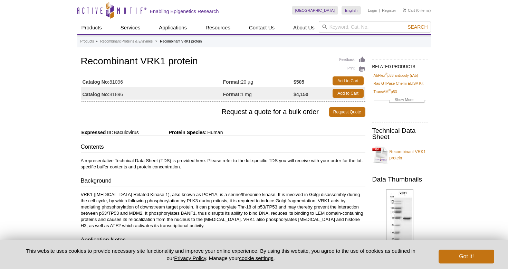  What do you see at coordinates (400, 179) in the screenshot?
I see `h2: Data Thumbnails` at bounding box center [400, 179].